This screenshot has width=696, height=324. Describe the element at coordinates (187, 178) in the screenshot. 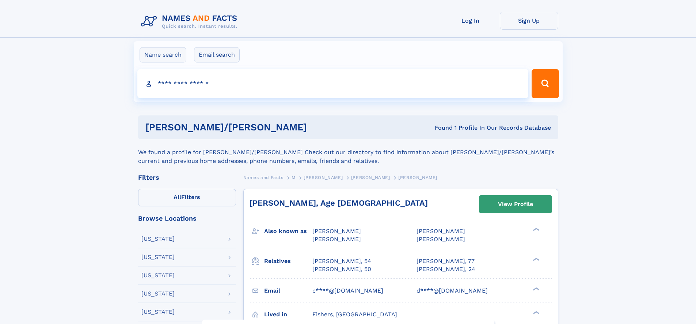

I see `div: Filters` at that location.